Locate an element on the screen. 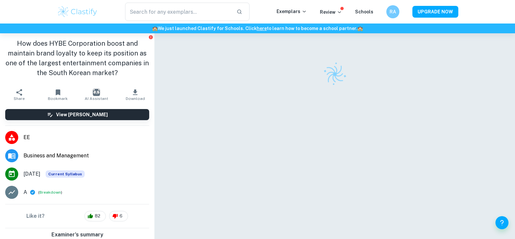  p: Review is located at coordinates (331, 12).